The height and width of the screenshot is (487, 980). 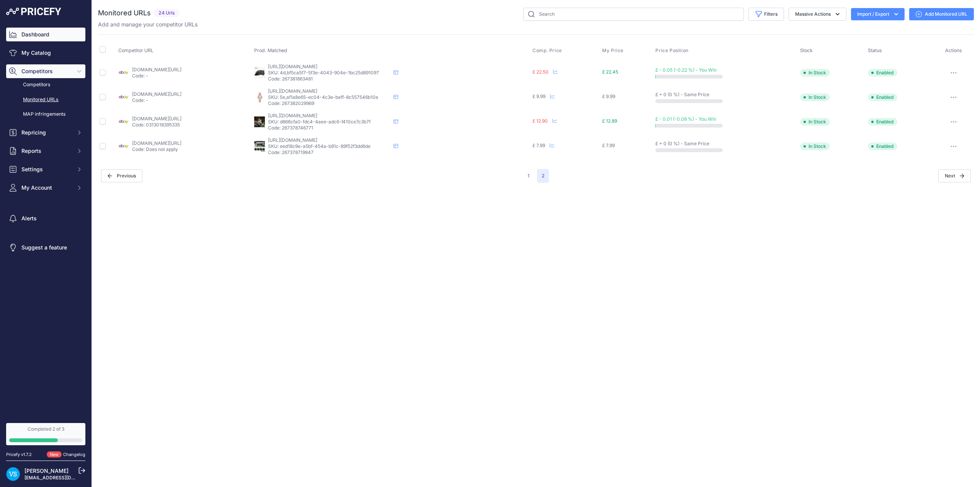 I want to click on span: Price Position, so click(x=672, y=50).